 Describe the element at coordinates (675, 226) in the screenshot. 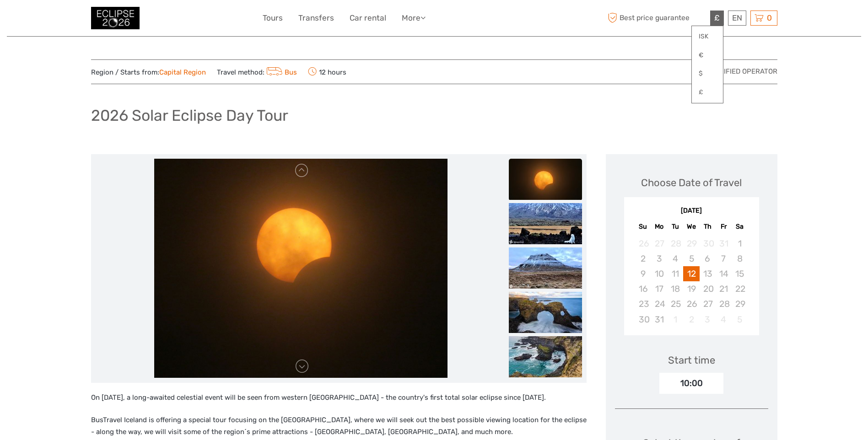

I see `div: Tu` at that location.